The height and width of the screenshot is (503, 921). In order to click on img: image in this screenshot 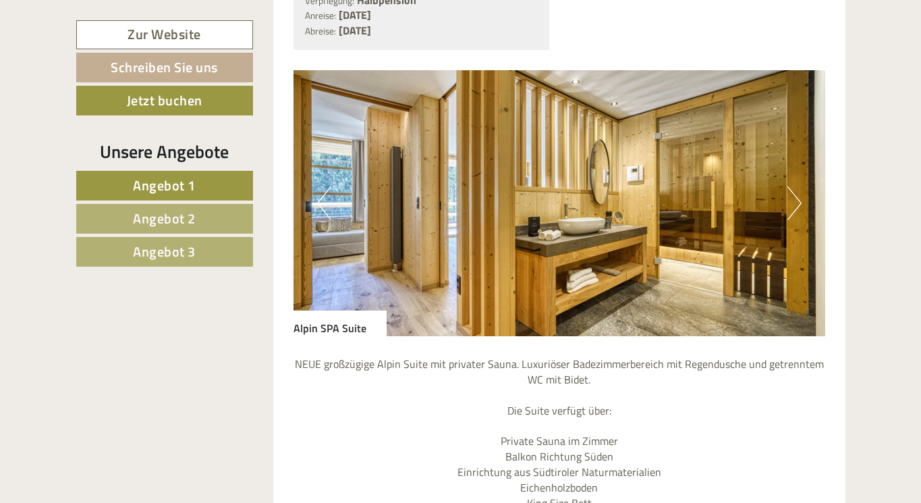, I will do `click(559, 203)`.